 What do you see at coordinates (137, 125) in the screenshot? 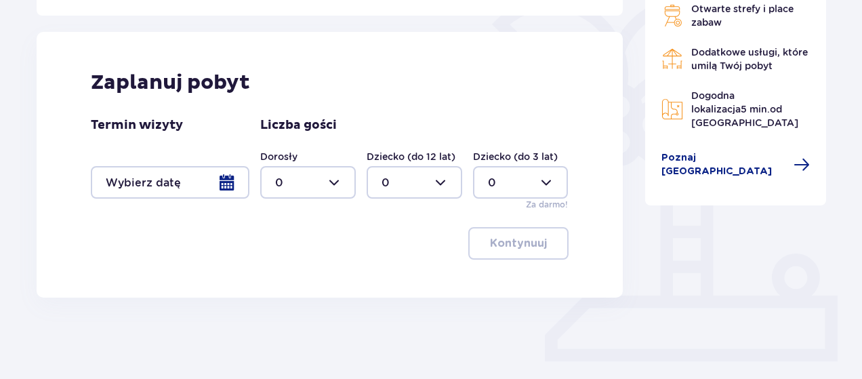
I see `p: Termin wizyty` at bounding box center [137, 125].